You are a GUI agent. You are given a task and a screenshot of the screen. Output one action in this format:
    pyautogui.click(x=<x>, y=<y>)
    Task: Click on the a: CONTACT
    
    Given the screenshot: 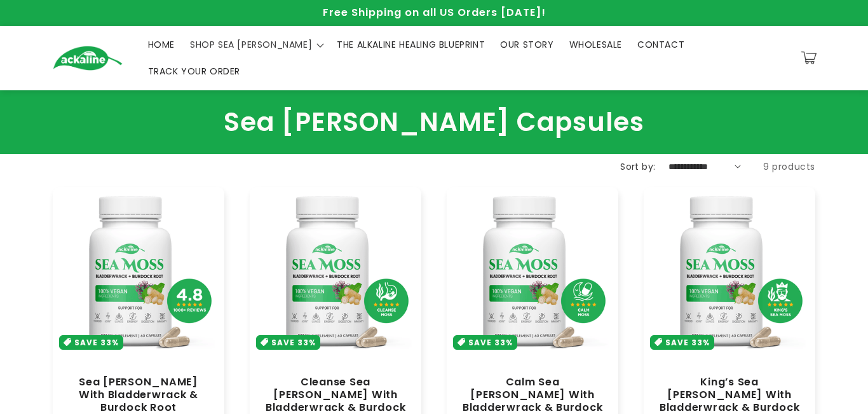 What is the action you would take?
    pyautogui.click(x=661, y=45)
    